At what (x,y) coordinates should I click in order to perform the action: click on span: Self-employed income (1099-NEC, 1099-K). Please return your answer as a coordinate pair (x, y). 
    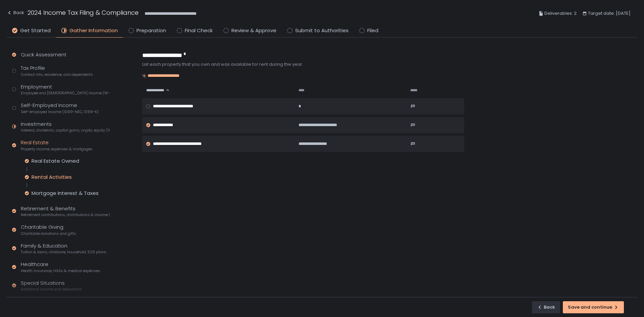
    Looking at the image, I should click on (60, 112).